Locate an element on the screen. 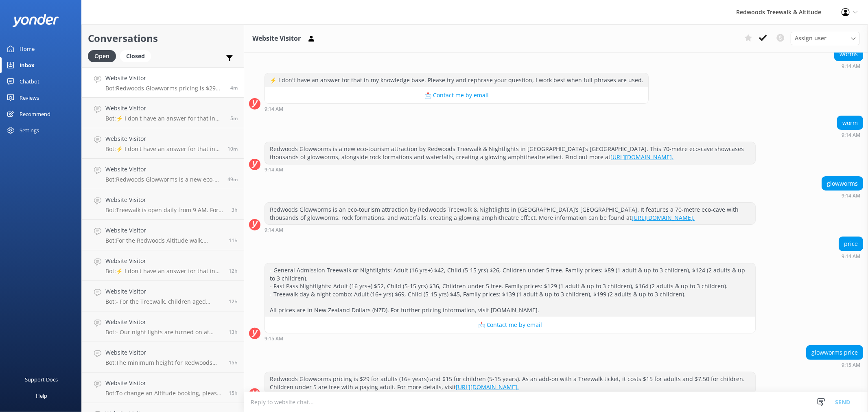  span: Sep 28 2025 08:42pm (UTC +13:00) Pacific/Auckland is located at coordinates (233, 301).